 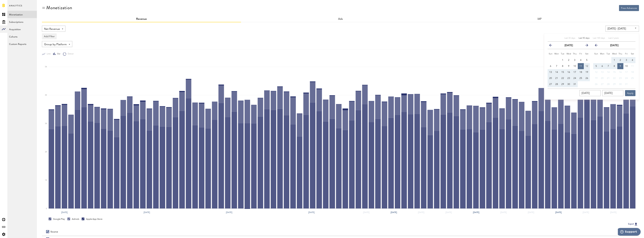 What do you see at coordinates (570, 38) in the screenshot?
I see `span: Last 30 days` at bounding box center [570, 38].